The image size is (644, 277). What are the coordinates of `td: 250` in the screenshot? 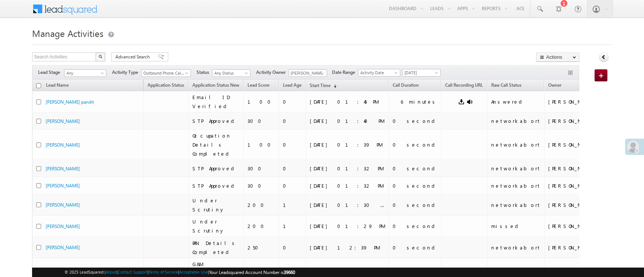 It's located at (261, 248).